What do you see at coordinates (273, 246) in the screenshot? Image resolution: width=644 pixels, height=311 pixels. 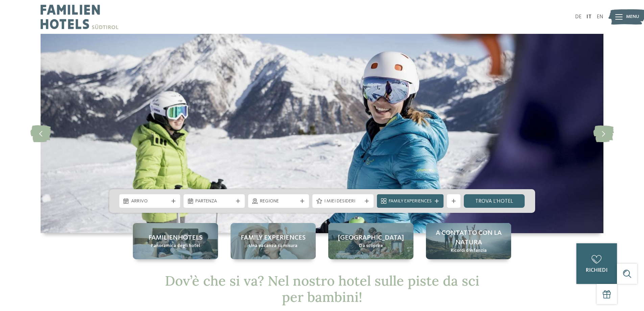 I see `span: Una vacanza su misura` at bounding box center [273, 246].